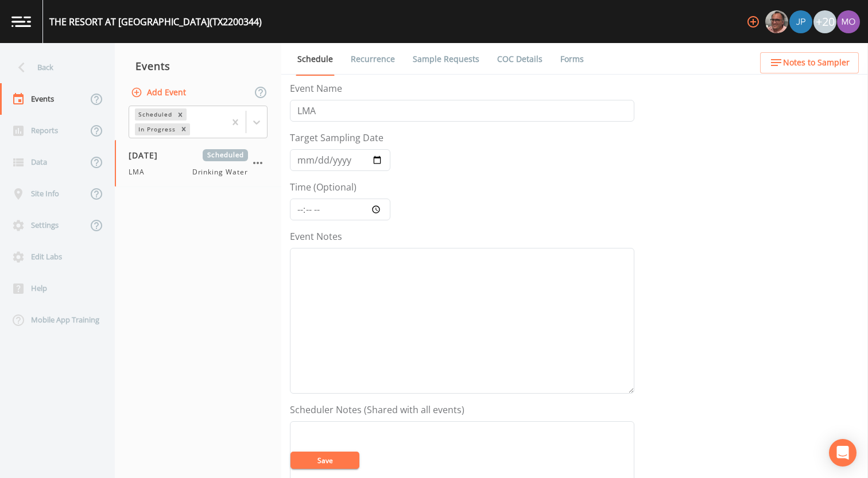  Describe the element at coordinates (323, 187) in the screenshot. I see `label: Time (Optional)` at that location.